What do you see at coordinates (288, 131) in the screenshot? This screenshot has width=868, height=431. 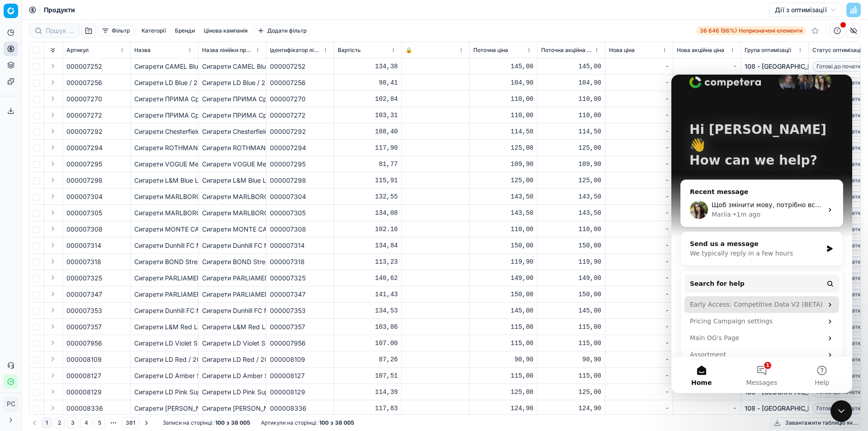 I see `font: 000007292` at bounding box center [288, 131].